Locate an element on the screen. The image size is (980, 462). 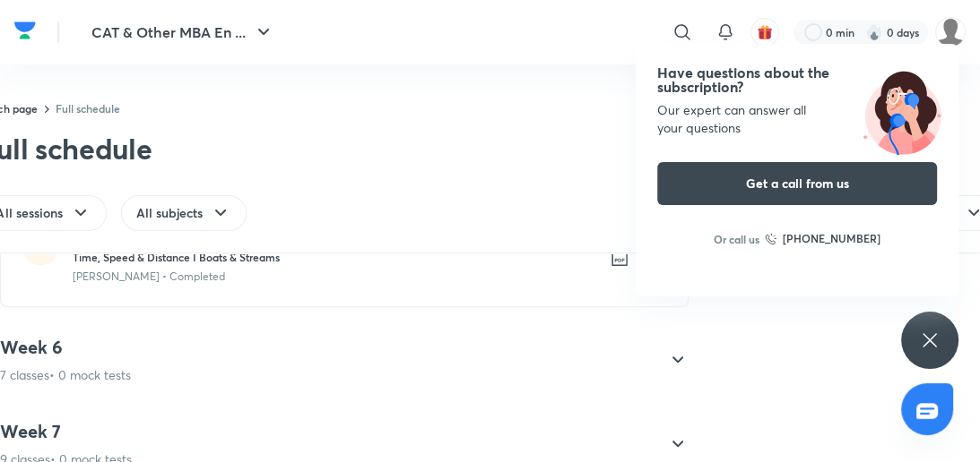
img: ttu_illustration_new.svg is located at coordinates (902, 110).